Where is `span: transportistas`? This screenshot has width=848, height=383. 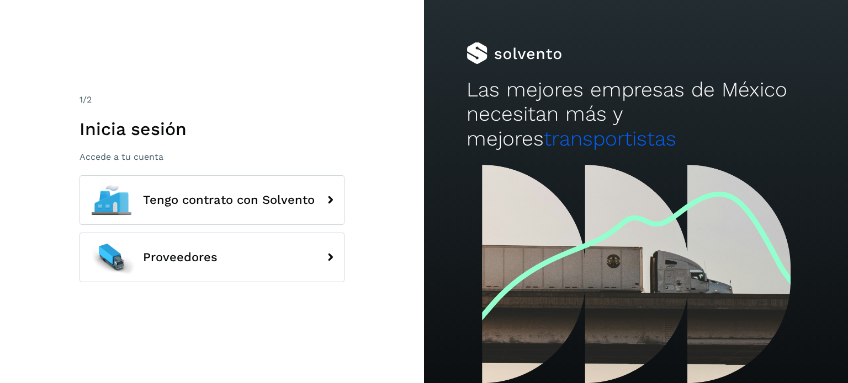
span: transportistas is located at coordinates (610, 138).